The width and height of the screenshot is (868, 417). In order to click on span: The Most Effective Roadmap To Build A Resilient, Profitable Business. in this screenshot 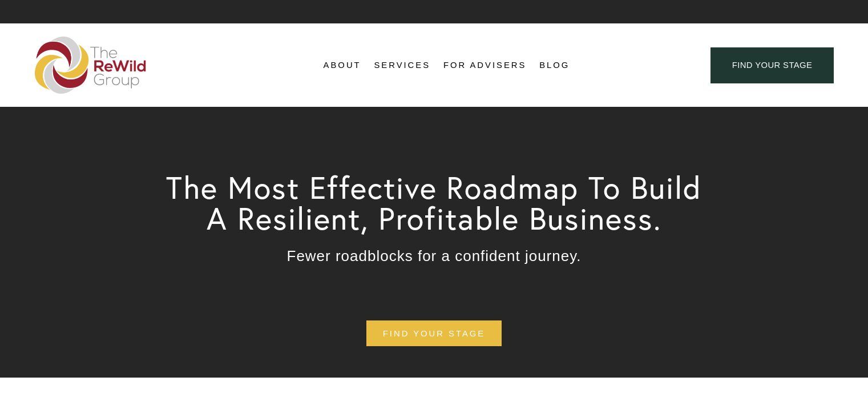, I will do `click(439, 203)`.